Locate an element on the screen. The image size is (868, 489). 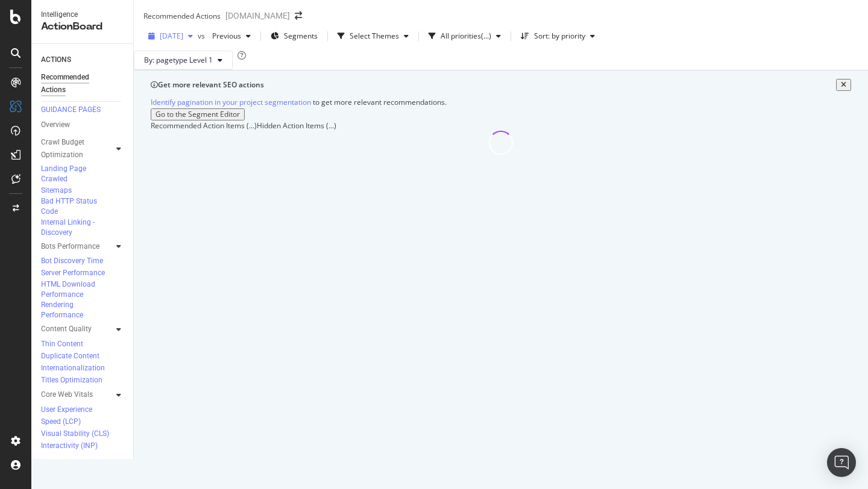
div: Open Intercom Messenger is located at coordinates (842, 463).